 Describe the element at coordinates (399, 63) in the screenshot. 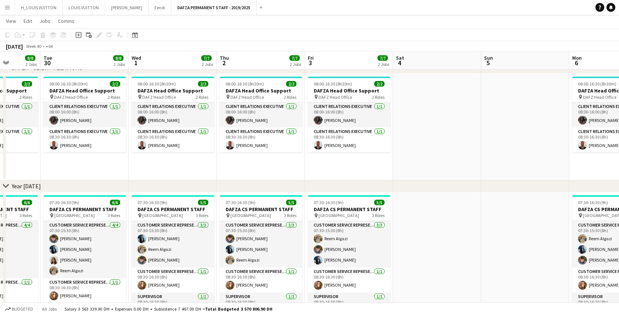

I see `span: 4` at that location.